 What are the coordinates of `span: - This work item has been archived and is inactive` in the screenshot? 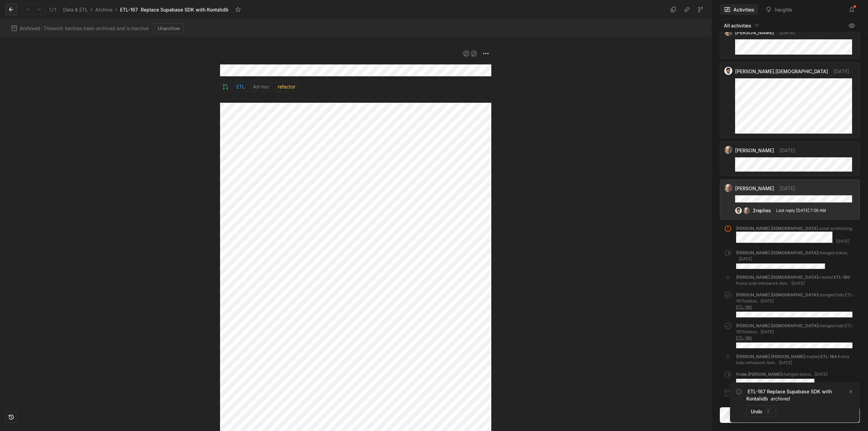 It's located at (84, 28).